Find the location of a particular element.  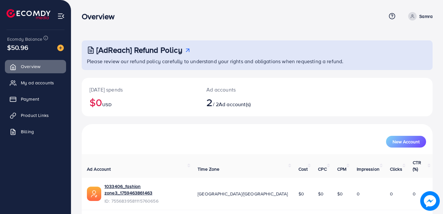

span: New Account is located at coordinates (406, 142).